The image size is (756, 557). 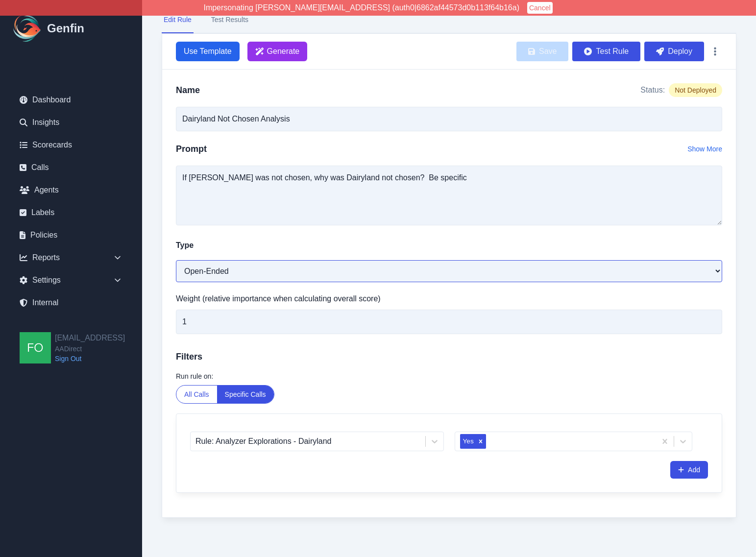 I want to click on h1: Genfin, so click(x=66, y=28).